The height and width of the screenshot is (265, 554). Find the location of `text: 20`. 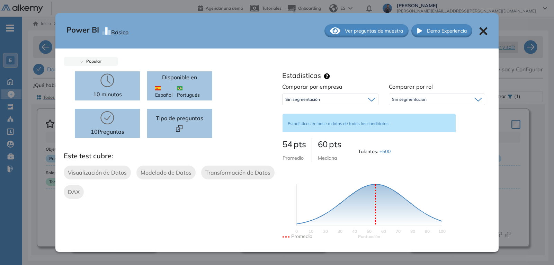

text: 20 is located at coordinates (326, 231).